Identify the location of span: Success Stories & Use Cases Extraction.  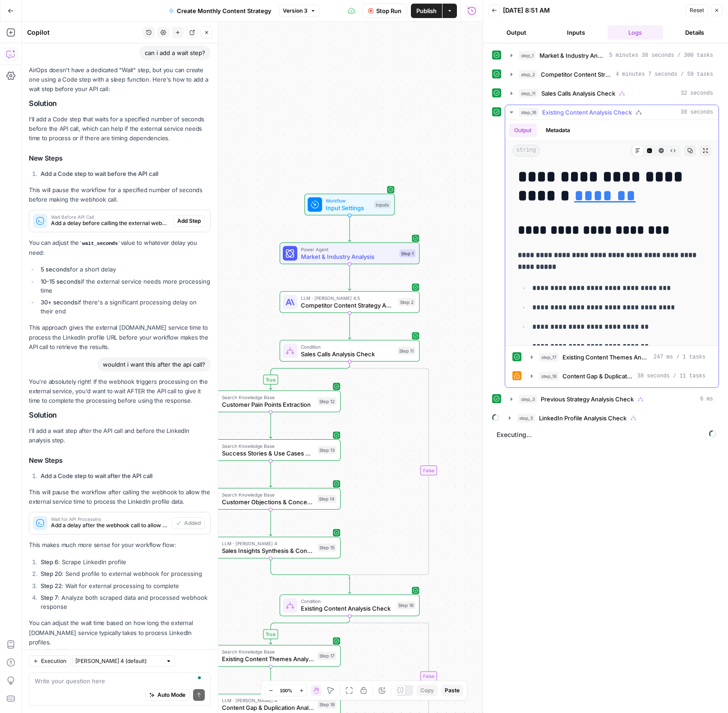
(268, 453).